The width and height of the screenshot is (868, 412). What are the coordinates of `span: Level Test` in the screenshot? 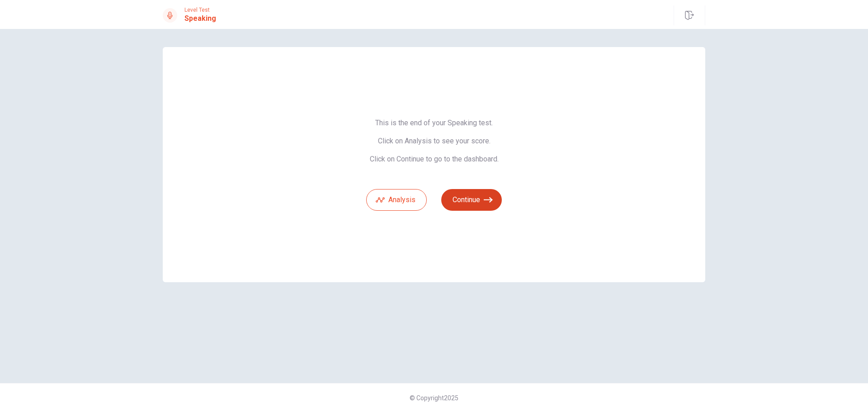 It's located at (200, 10).